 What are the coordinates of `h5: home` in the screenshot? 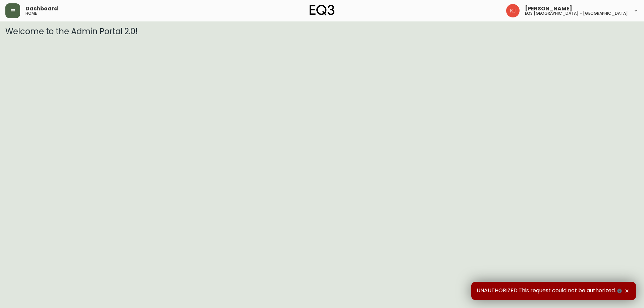 It's located at (31, 13).